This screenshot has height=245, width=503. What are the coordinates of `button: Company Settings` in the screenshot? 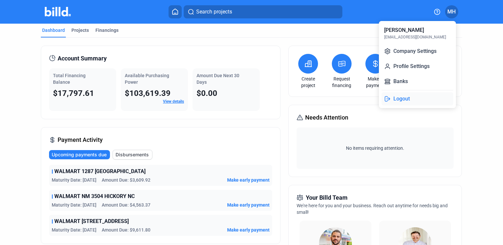 It's located at (417, 51).